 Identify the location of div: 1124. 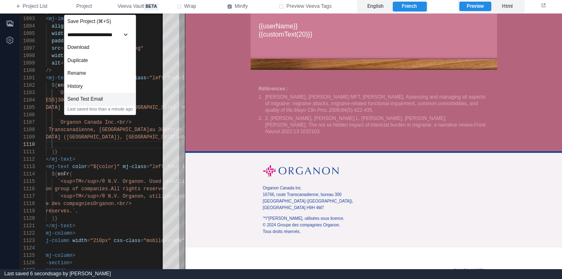
(28, 248).